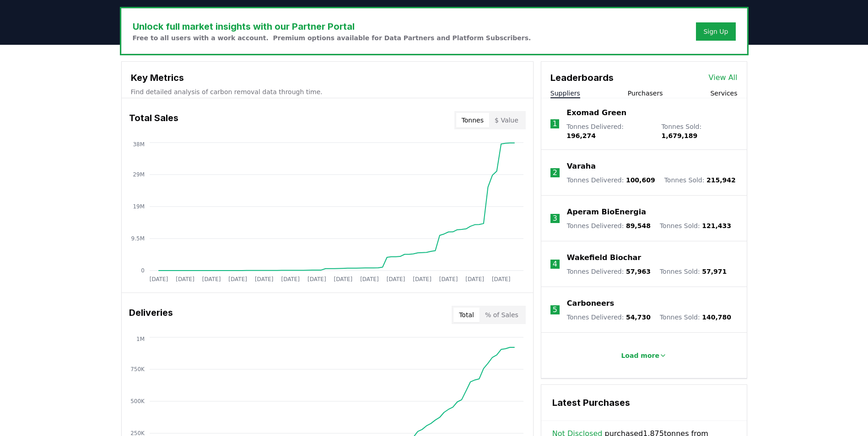  I want to click on span: 140,780, so click(716, 317).